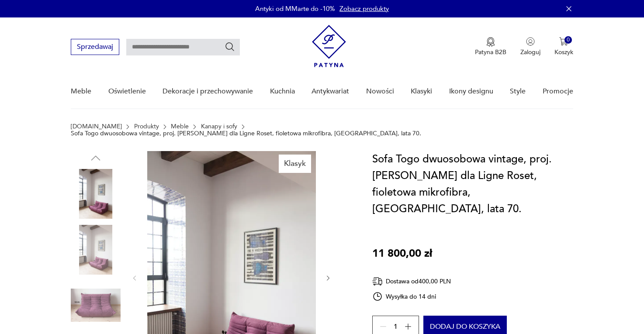 The image size is (644, 334). Describe the element at coordinates (491, 42) in the screenshot. I see `img: Ikona medalu` at that location.